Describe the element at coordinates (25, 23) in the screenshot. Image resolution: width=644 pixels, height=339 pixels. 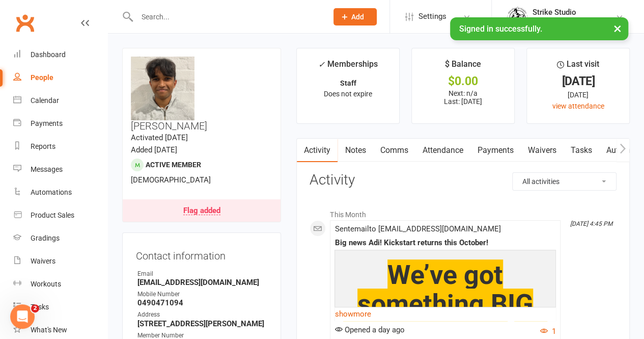
I see `a: Clubworx` at that location.